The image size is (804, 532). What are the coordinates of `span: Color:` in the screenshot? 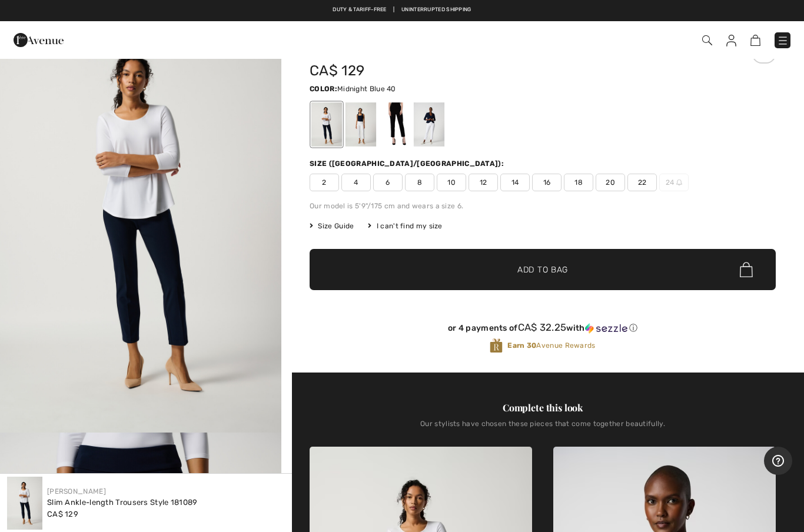 It's located at (323, 89).